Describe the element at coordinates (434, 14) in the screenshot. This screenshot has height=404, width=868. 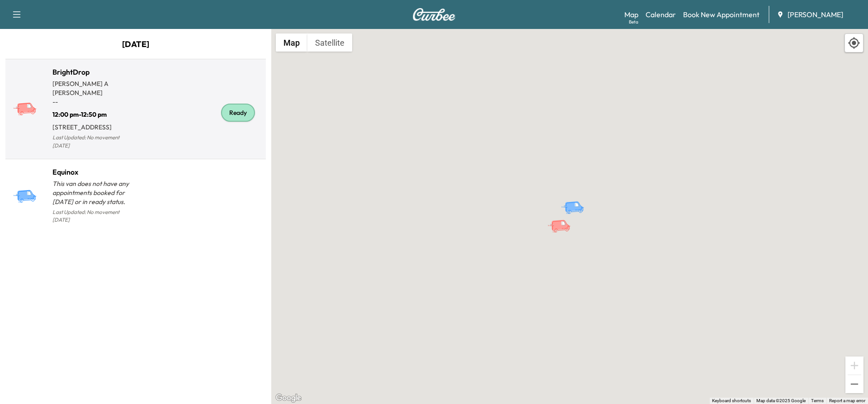
I see `img: Curbee Logo` at that location.